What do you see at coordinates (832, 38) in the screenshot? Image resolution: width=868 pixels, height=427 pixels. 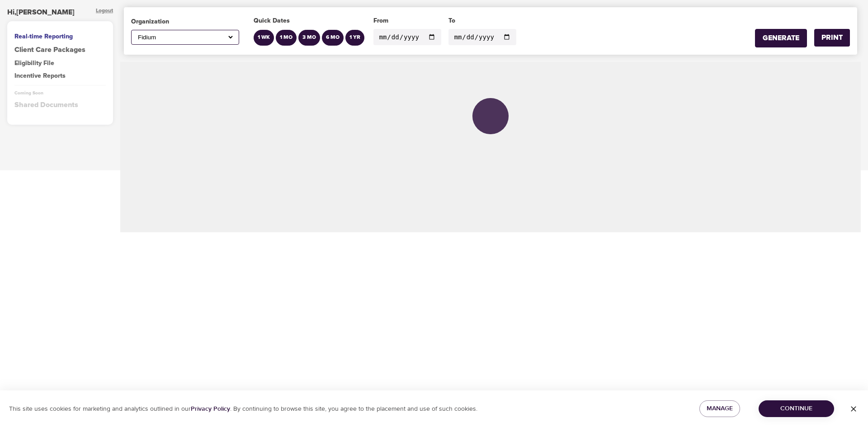 I see `div: PRINT` at bounding box center [832, 38].